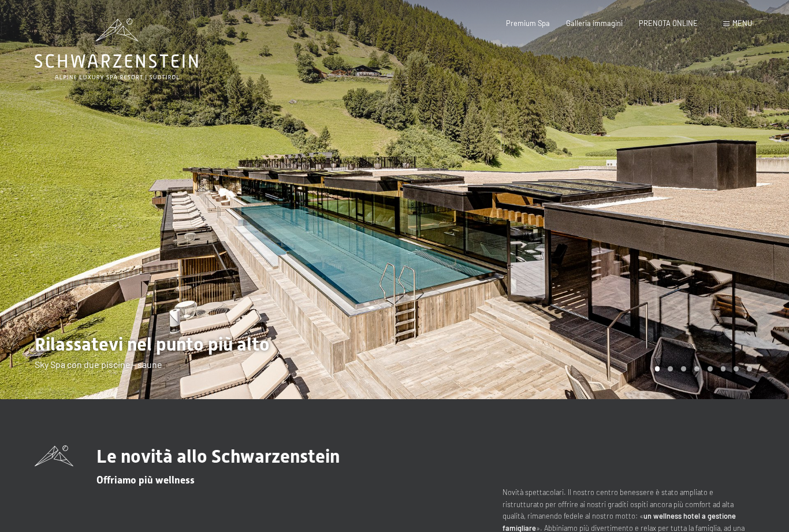  What do you see at coordinates (594, 23) in the screenshot?
I see `a: Galleria immagini` at bounding box center [594, 23].